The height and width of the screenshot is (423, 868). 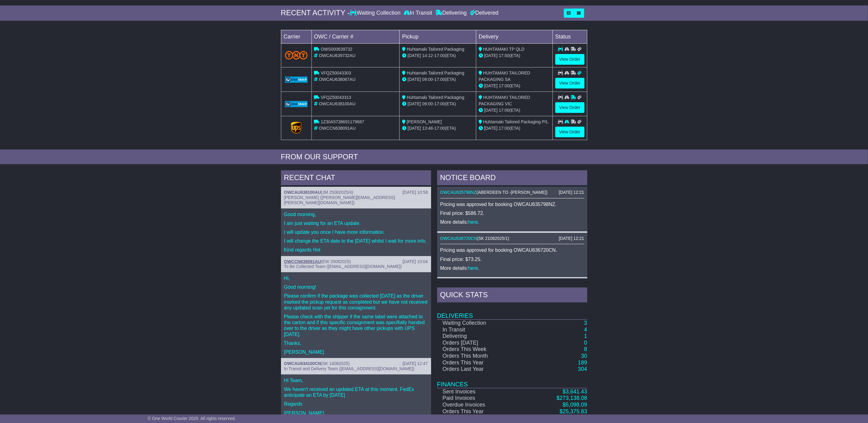 I want to click on div: RECENT ACTIVITY -, so click(x=316, y=13).